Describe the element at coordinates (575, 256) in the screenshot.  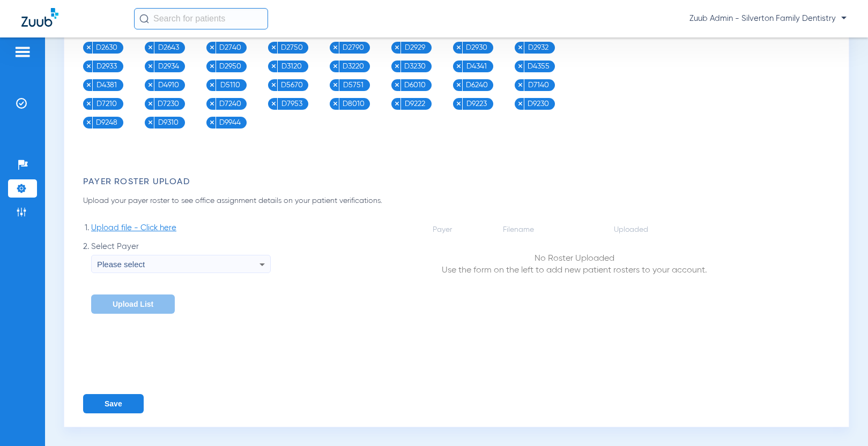
I see `td: Use the form on the left to add new patient rosters to your account.` at that location.